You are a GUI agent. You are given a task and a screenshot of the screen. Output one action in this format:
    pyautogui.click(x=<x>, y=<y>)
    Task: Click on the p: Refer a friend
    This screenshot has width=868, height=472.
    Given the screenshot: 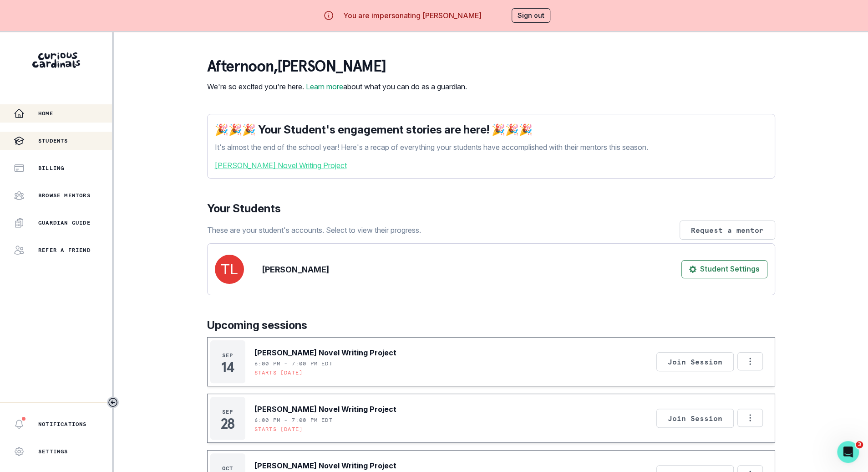 What is the action you would take?
    pyautogui.click(x=65, y=250)
    